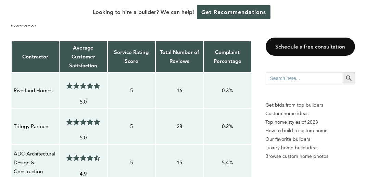  I want to click on p: 0.2%, so click(227, 127).